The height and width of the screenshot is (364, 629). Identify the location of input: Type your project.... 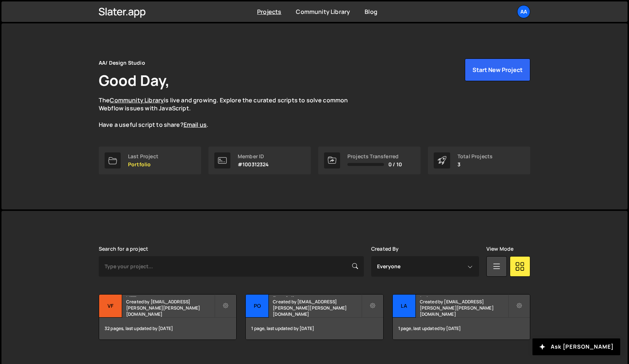
(231, 267).